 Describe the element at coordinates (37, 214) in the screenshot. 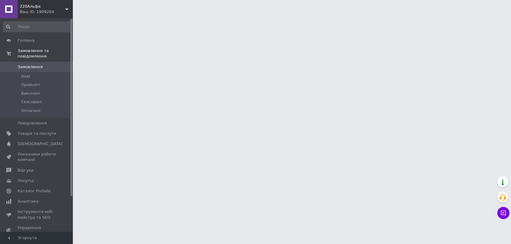

I see `span: Інструменти веб-майстра та SEO` at that location.